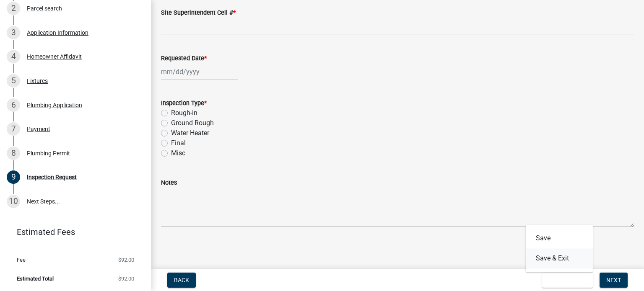 The width and height of the screenshot is (644, 291). I want to click on span: Next, so click(613, 280).